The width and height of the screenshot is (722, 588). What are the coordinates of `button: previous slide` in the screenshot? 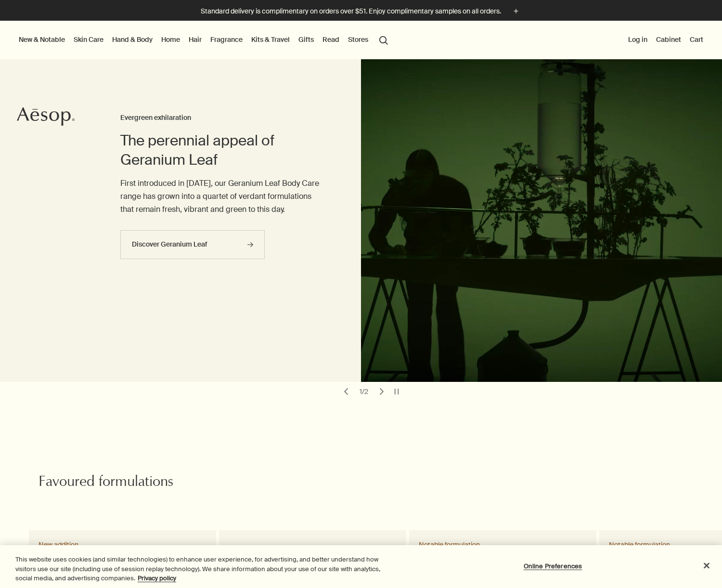 It's located at (346, 391).